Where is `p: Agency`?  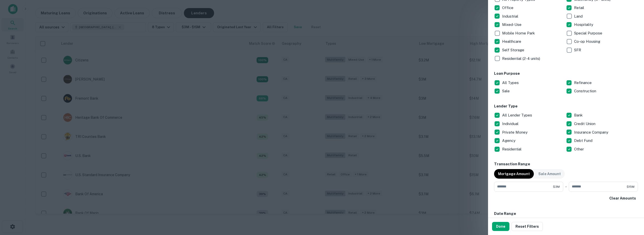
p: Agency is located at coordinates (509, 141).